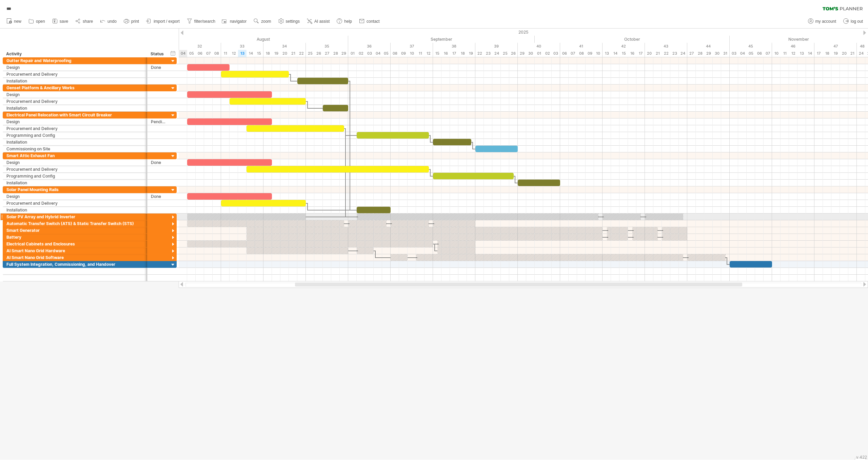 The image size is (868, 460). I want to click on span: log out, so click(857, 22).